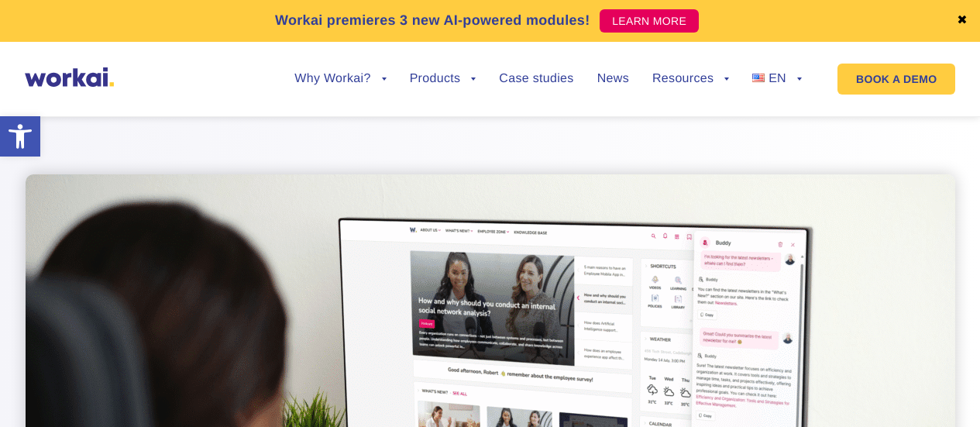 This screenshot has width=980, height=427. What do you see at coordinates (690, 79) in the screenshot?
I see `a: Resources` at bounding box center [690, 79].